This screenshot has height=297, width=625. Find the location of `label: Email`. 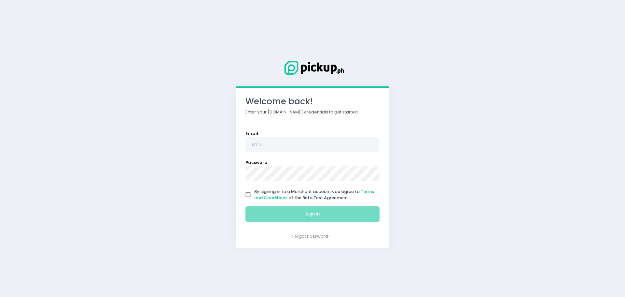

label: Email is located at coordinates (252, 134).